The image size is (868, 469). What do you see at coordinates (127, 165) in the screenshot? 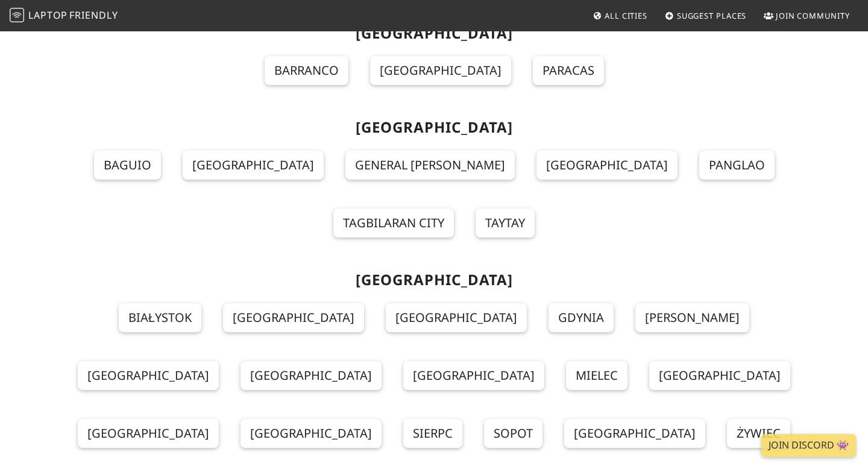
I see `a: Baguio` at bounding box center [127, 165].